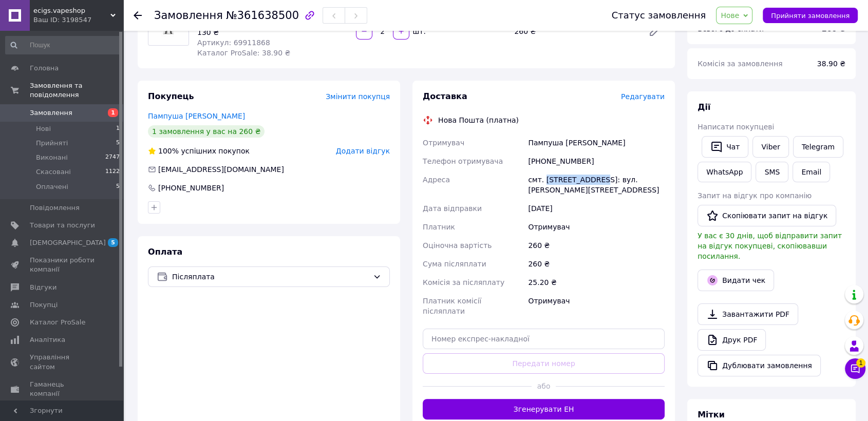 The width and height of the screenshot is (868, 421). I want to click on button: Скопіювати запит на відгук, so click(766, 216).